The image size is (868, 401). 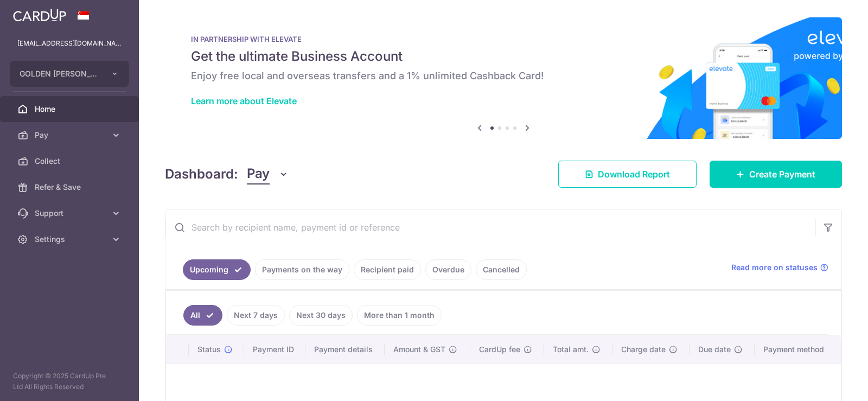 I want to click on a: Download Report, so click(x=627, y=174).